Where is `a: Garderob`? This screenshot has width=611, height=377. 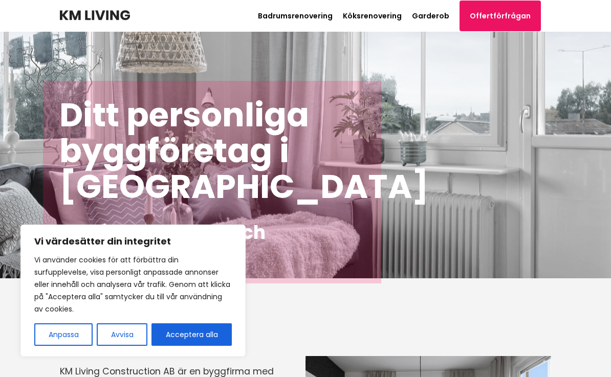
a: Garderob is located at coordinates (430, 16).